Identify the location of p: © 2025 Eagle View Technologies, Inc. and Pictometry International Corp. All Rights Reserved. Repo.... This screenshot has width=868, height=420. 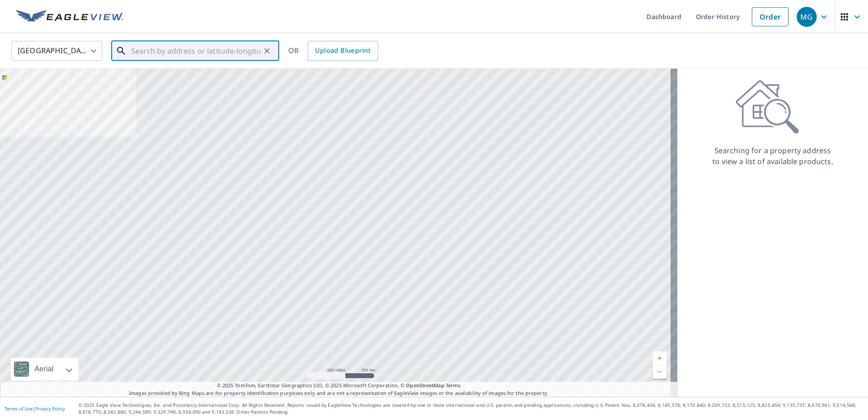
(471, 408).